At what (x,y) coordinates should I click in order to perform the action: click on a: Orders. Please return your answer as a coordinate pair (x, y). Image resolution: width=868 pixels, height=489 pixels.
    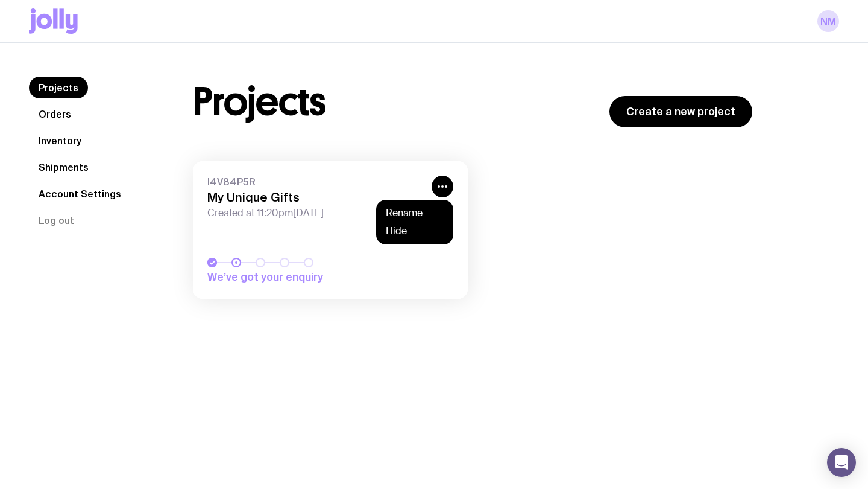
    Looking at the image, I should click on (55, 114).